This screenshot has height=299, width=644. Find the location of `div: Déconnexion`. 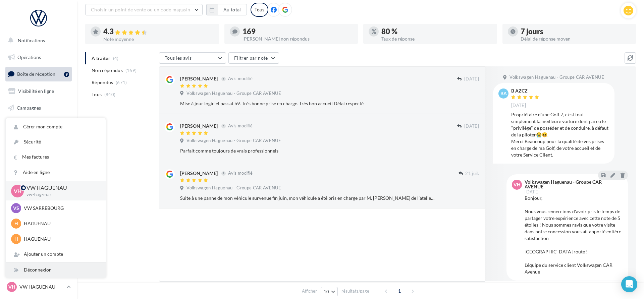

div: Déconnexion is located at coordinates (56, 270).